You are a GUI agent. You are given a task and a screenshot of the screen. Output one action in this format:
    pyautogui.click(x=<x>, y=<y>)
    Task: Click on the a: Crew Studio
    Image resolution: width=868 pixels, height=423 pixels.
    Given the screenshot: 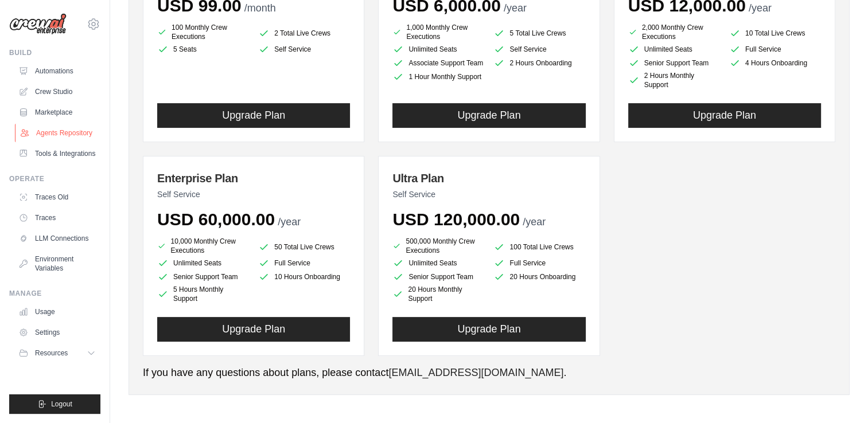 What is the action you would take?
    pyautogui.click(x=57, y=92)
    